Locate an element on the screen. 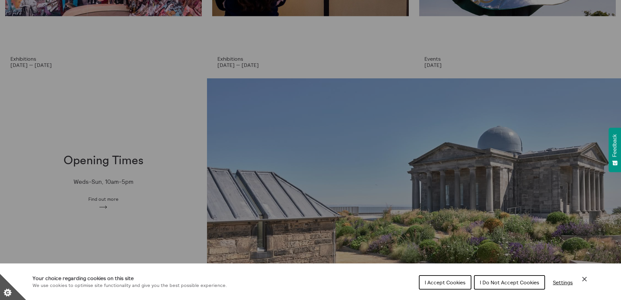 The image size is (621, 300). h1: Your choice regarding cookies on this site is located at coordinates (130, 278).